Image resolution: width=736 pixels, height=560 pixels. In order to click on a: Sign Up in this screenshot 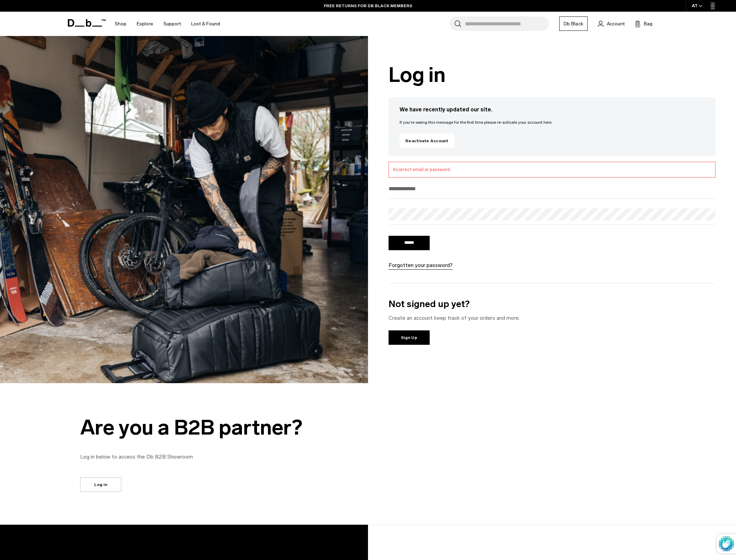, I will do `click(409, 337)`.